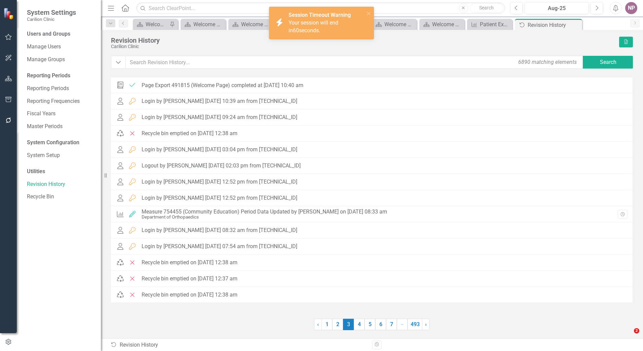  I want to click on div: Reporting Periods, so click(61, 76).